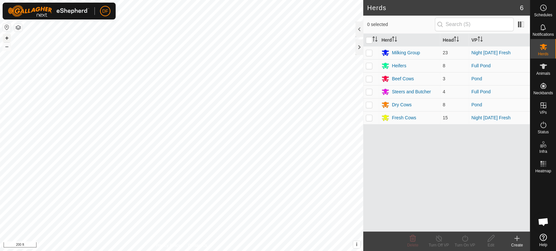 The width and height of the screenshot is (556, 251). What do you see at coordinates (18, 28) in the screenshot?
I see `button: Map Layers` at bounding box center [18, 28].